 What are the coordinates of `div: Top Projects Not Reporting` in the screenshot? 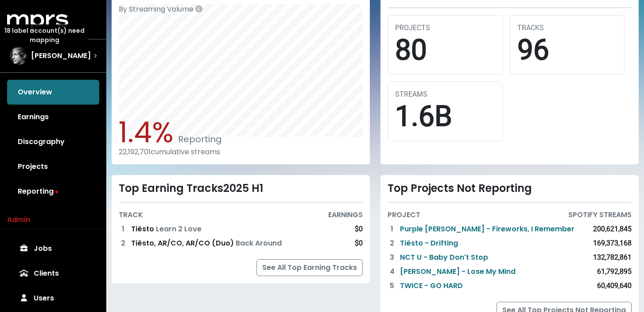 It's located at (509, 188).